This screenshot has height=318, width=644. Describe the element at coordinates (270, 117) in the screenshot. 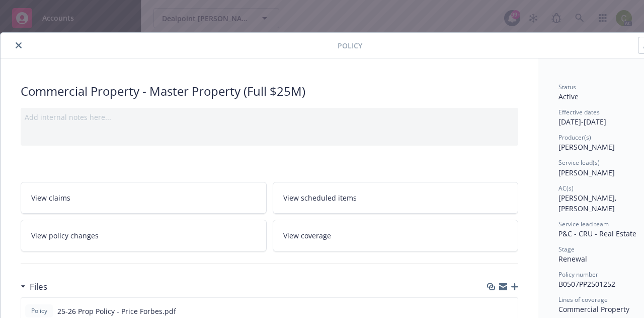

I see `div: Add internal notes here...` at that location.